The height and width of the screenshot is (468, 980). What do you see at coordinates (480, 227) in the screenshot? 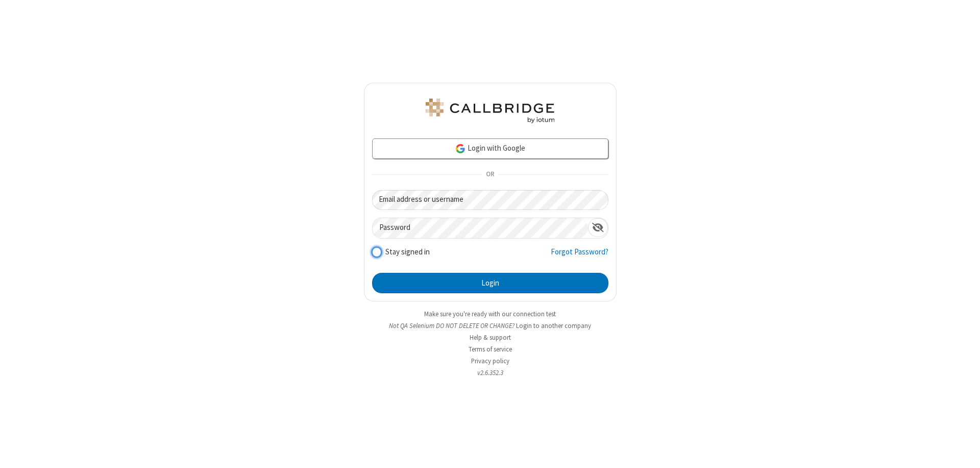
I see `input: Password` at bounding box center [480, 227].